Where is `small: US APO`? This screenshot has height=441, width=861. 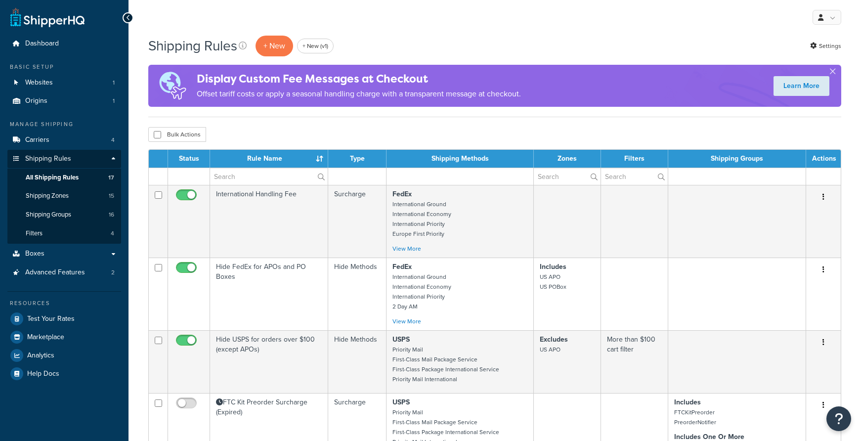
small: US APO is located at coordinates (550, 350).